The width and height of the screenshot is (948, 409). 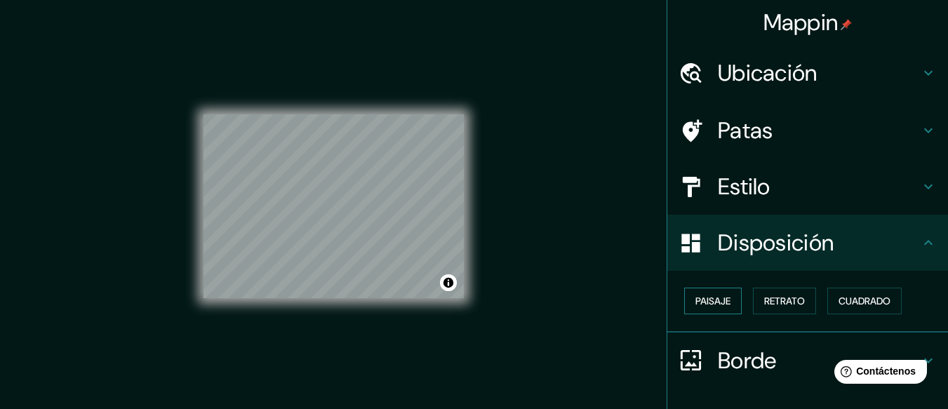 I want to click on div: Borde, so click(x=808, y=361).